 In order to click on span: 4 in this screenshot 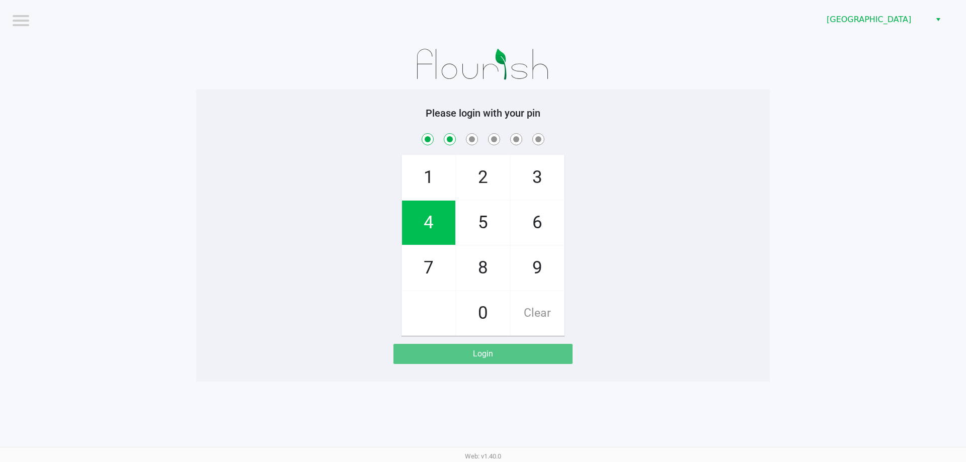, I will do `click(429, 223)`.